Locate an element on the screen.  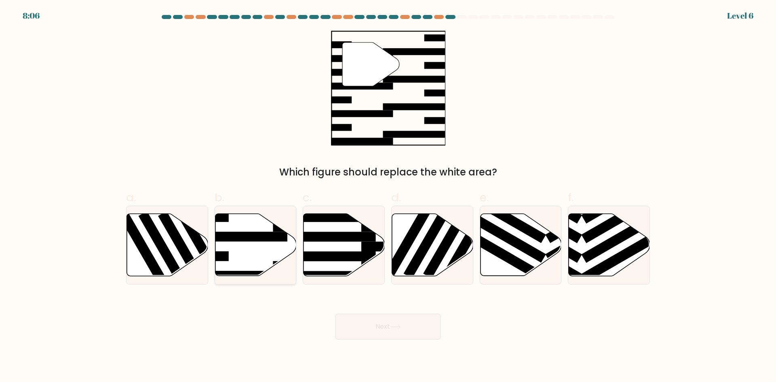
div: Level 6 is located at coordinates (740, 16).